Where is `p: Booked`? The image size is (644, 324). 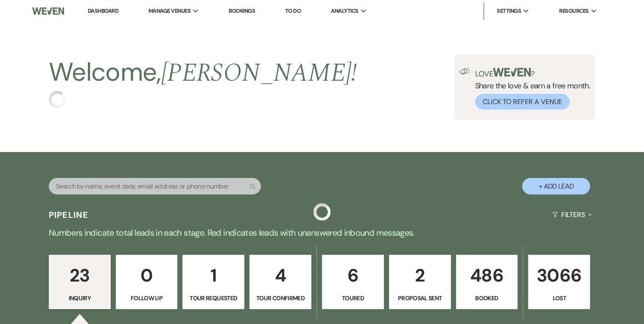
p: Booked is located at coordinates (487, 298).